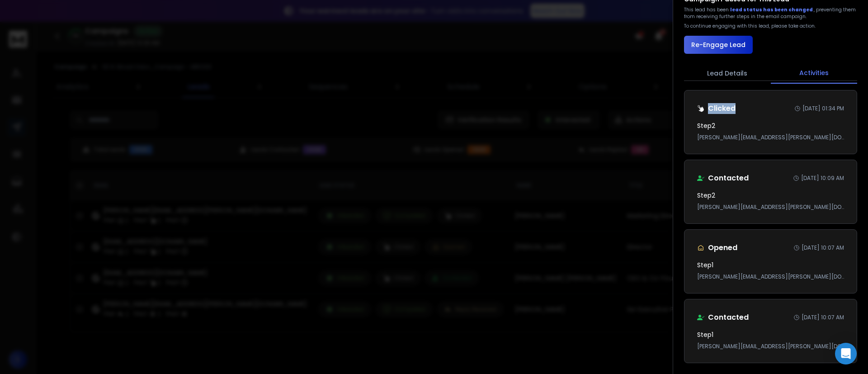 This screenshot has height=374, width=868. I want to click on div: This lead has been , preventing them from receiving further steps in the email campaign., so click(770, 13).